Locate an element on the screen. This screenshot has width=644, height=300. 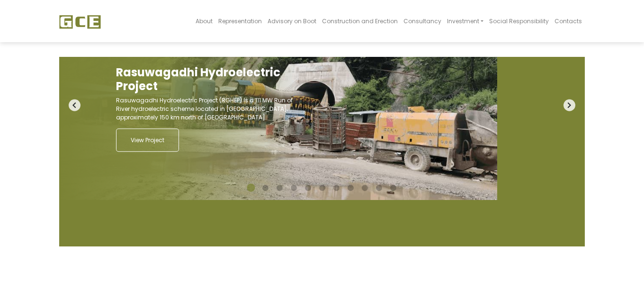
img: GCE Group is located at coordinates (80, 22).